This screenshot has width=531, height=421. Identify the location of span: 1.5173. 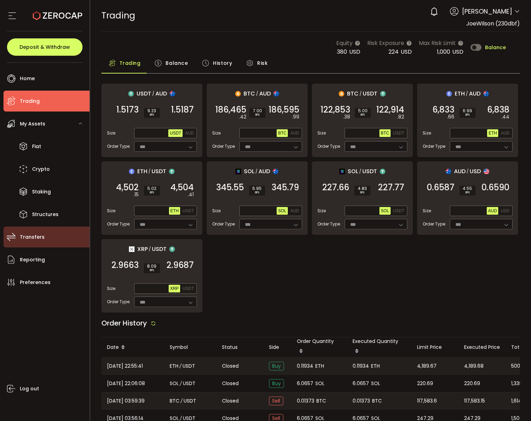
(127, 110).